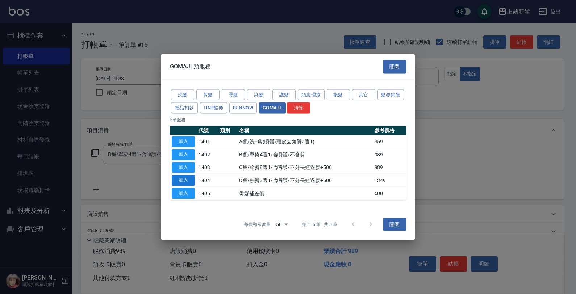 This screenshot has width=576, height=294. I want to click on button: FUNNOW, so click(243, 108).